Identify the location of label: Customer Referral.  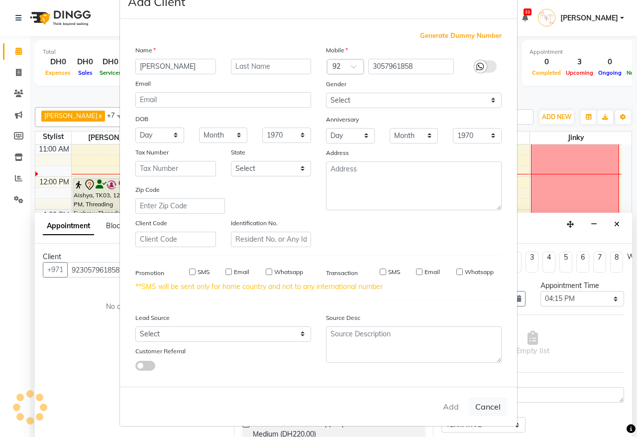
(160, 351).